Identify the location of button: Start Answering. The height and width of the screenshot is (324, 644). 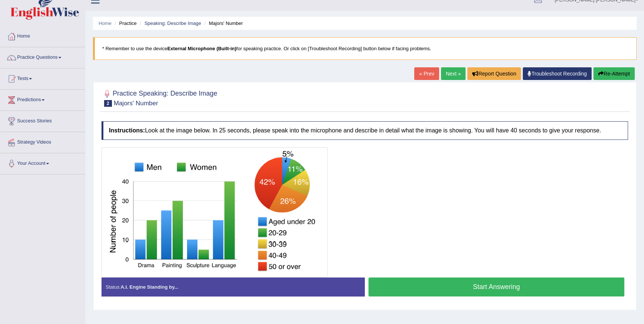
(496, 287).